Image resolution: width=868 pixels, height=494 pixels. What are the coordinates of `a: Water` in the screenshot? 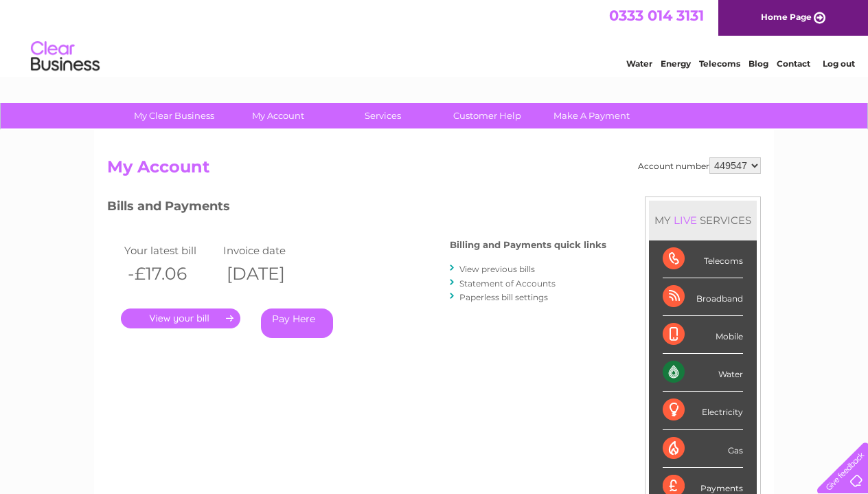 It's located at (640, 63).